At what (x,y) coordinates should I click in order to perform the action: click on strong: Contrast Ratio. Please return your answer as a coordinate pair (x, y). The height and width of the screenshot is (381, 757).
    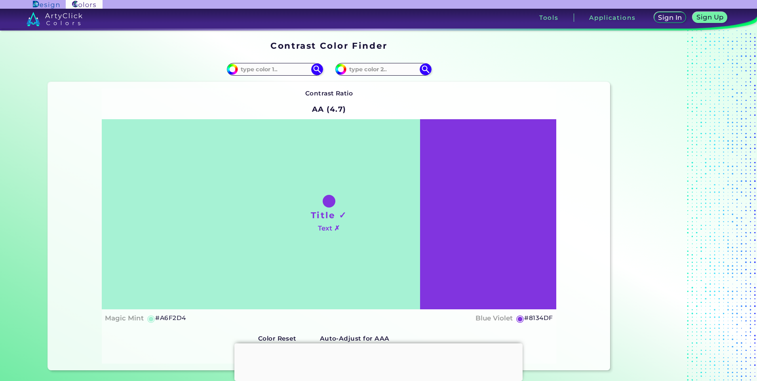
    Looking at the image, I should click on (329, 93).